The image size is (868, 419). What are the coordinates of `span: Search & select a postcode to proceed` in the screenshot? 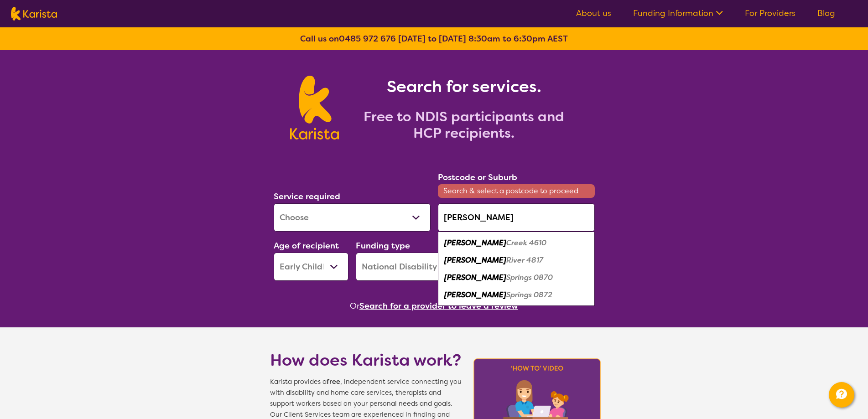 It's located at (517, 191).